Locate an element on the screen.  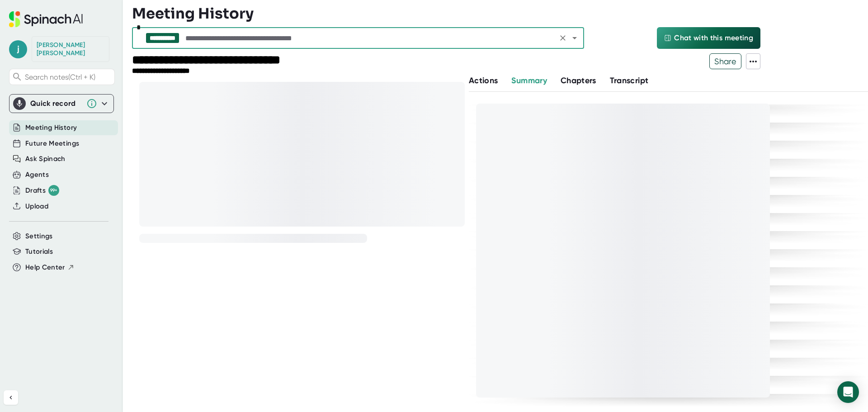
button: Meeting History is located at coordinates (51, 128).